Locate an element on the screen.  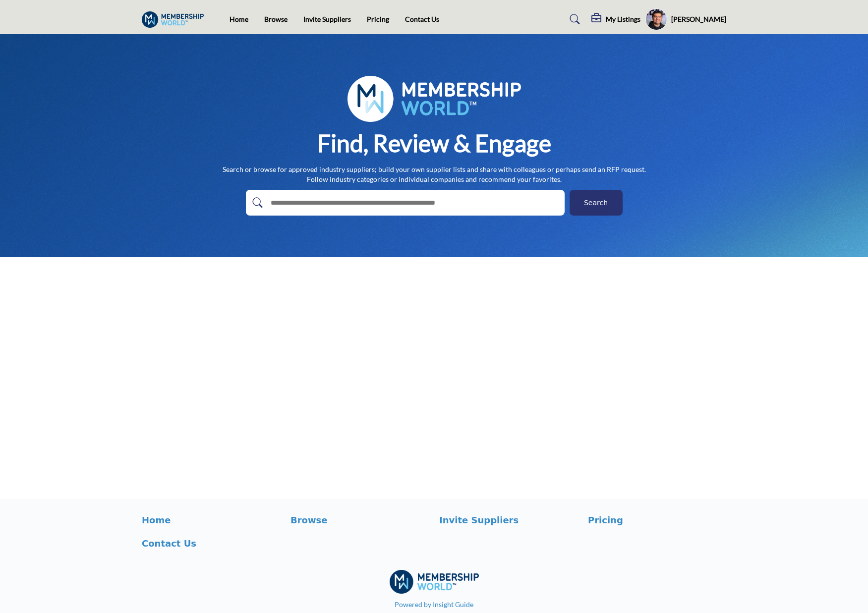
img: Site Logo is located at coordinates (175, 19).